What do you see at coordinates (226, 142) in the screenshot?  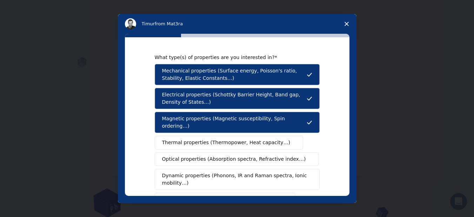 I see `span: Thermal properties (Thermopower, Heat capacity…)` at bounding box center [226, 142].